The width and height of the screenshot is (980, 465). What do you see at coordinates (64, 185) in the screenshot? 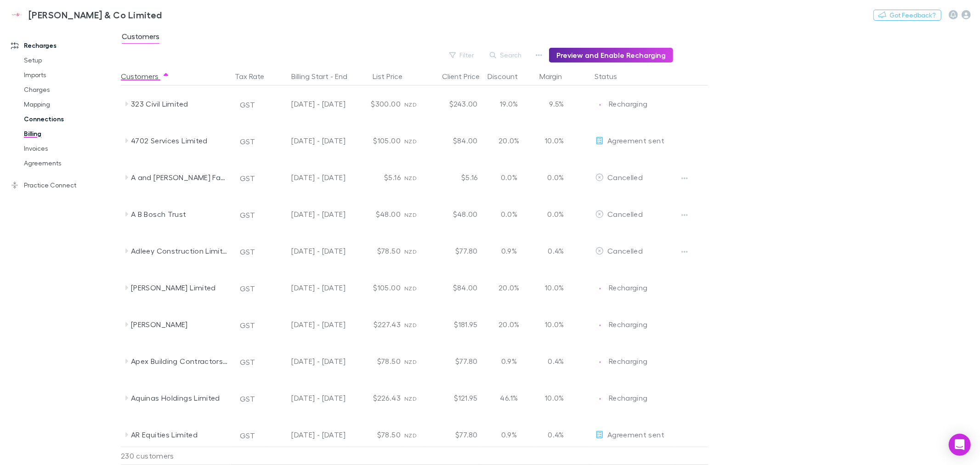
I see `a: Practice Connect` at bounding box center [64, 185].